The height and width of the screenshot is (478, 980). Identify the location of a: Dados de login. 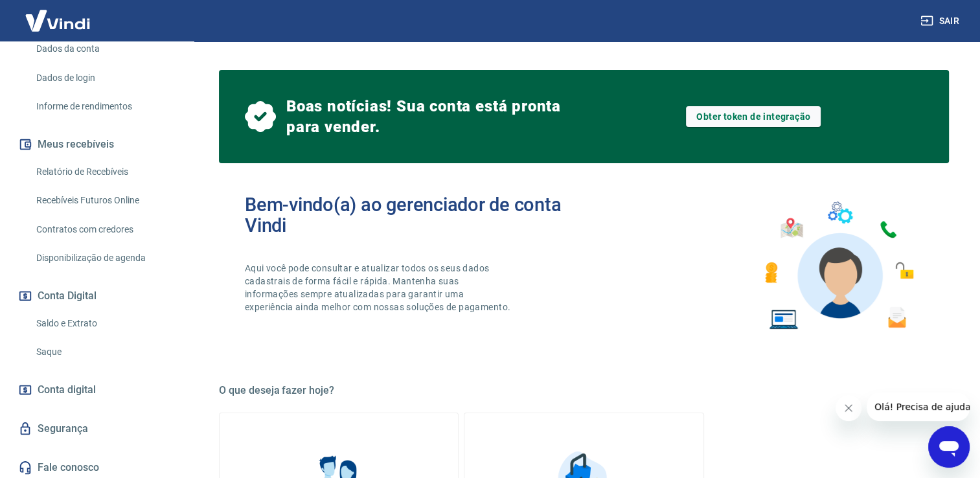
(104, 78).